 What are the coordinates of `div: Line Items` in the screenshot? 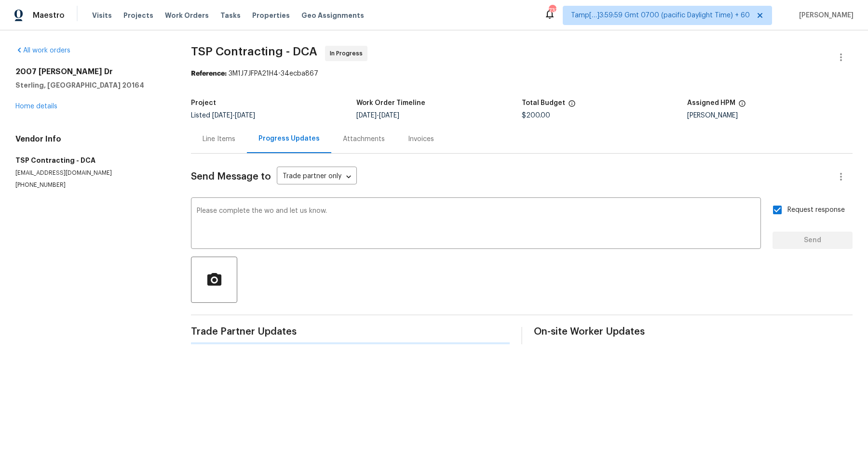 It's located at (218, 139).